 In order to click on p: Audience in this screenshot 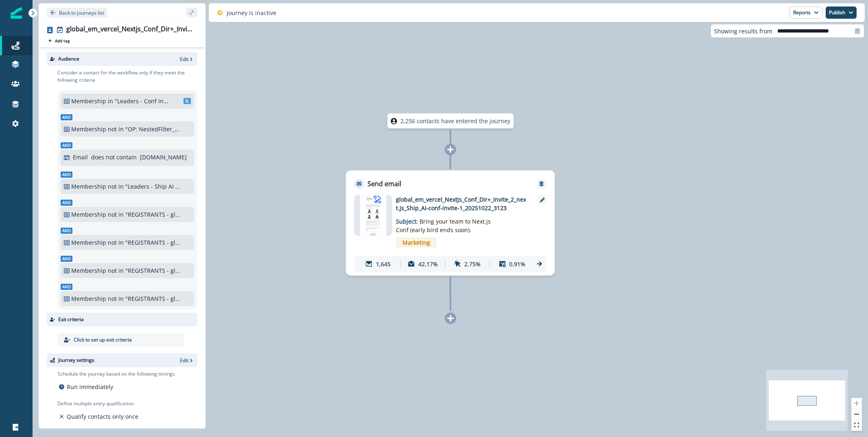, I will do `click(69, 59)`.